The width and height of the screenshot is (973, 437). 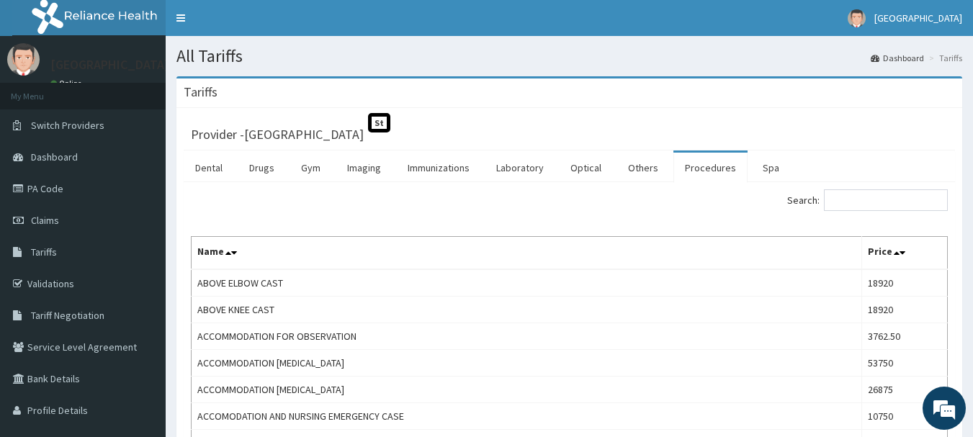 What do you see at coordinates (527, 416) in the screenshot?
I see `td: ACCOMODATION AND NURSING EMERGENCY CASE` at bounding box center [527, 416].